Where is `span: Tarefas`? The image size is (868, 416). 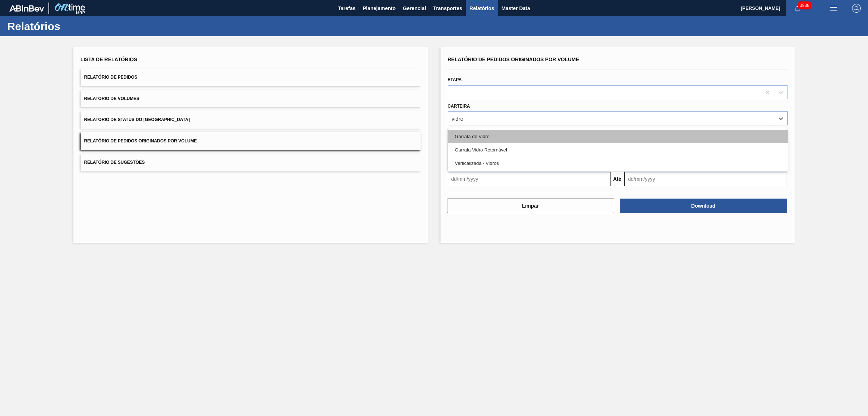
span: Tarefas is located at coordinates (346, 8).